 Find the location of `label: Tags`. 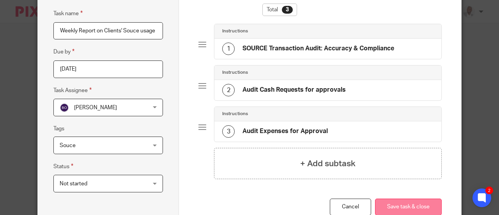

label: Tags is located at coordinates (59, 129).